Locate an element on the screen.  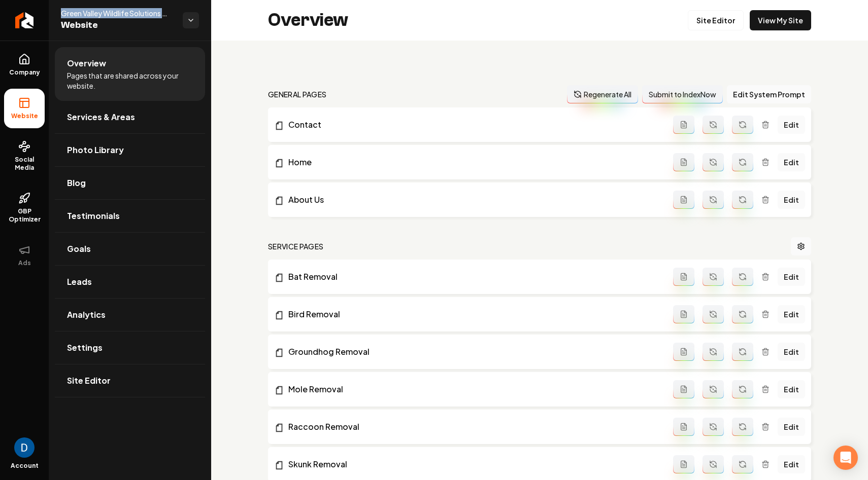
a: Settings is located at coordinates (130, 348).